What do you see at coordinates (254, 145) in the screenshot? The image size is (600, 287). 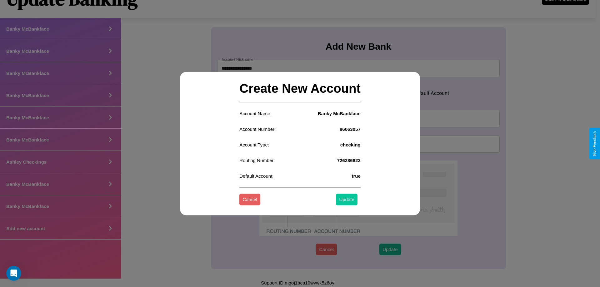 I see `p: Account Type:` at bounding box center [254, 145].